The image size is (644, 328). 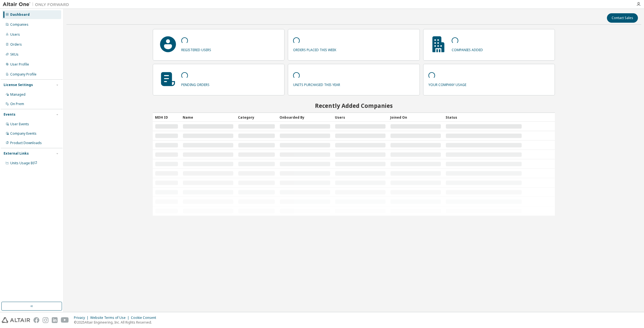 I want to click on div: Company Profile, so click(x=23, y=75).